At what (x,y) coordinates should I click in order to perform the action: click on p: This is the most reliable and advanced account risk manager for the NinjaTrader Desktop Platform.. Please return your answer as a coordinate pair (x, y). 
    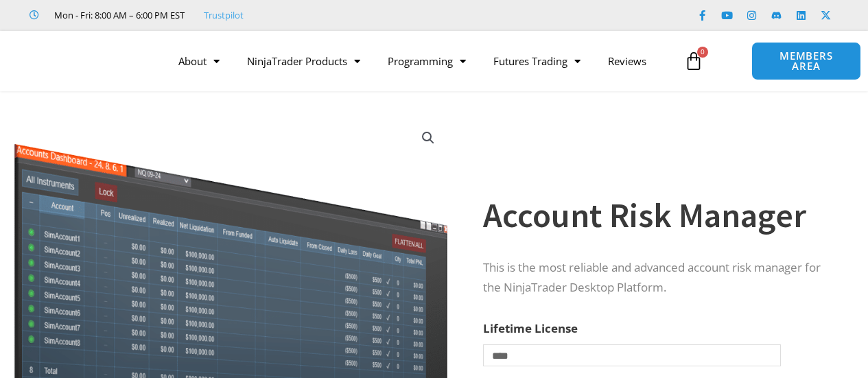
    Looking at the image, I should click on (659, 278).